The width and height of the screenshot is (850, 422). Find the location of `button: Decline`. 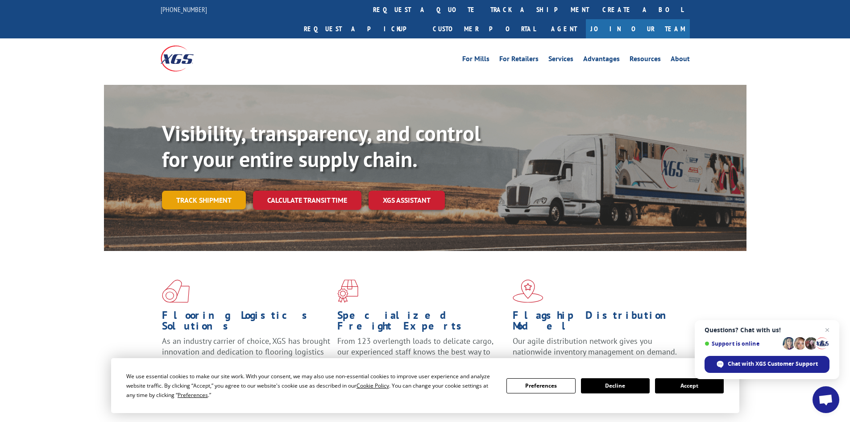

button: Decline is located at coordinates (615, 385).